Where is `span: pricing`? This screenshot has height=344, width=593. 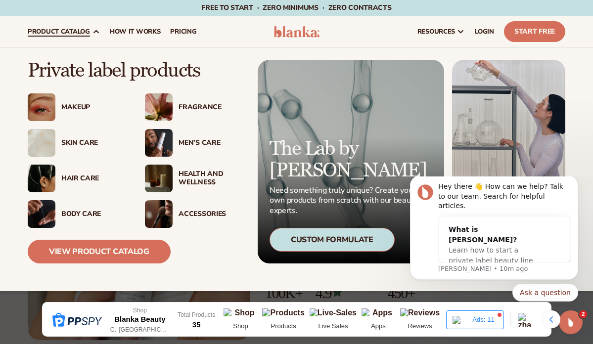 span: pricing is located at coordinates (183, 32).